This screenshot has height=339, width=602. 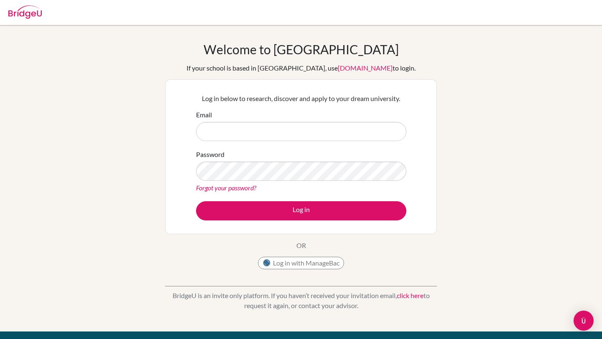 What do you see at coordinates (204, 115) in the screenshot?
I see `label: Email` at bounding box center [204, 115].